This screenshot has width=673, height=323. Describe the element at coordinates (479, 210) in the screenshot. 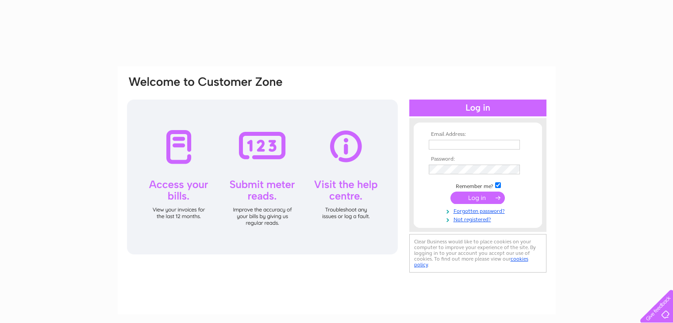

I see `a: Forgotten password?` at that location.